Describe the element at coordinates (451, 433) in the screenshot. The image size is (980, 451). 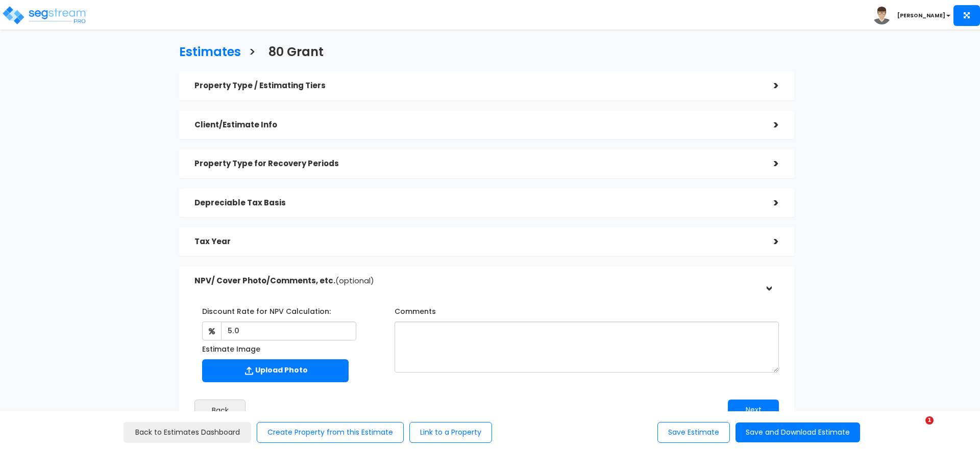
I see `button: Link to a Property` at that location.